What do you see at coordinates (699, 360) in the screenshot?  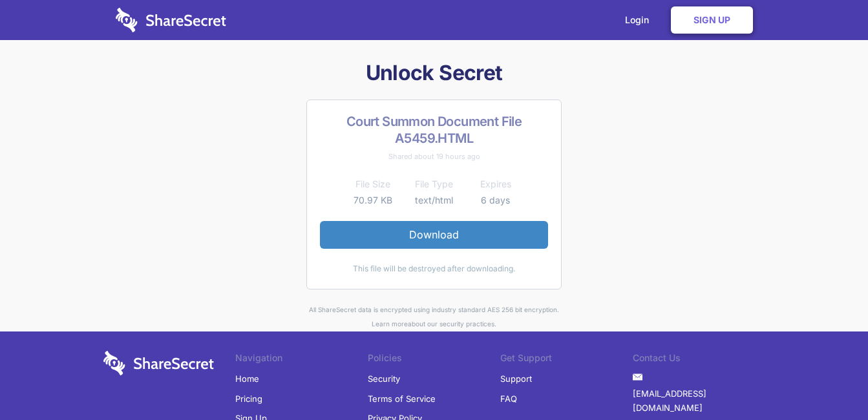 I see `li: Contact Us` at bounding box center [699, 360].